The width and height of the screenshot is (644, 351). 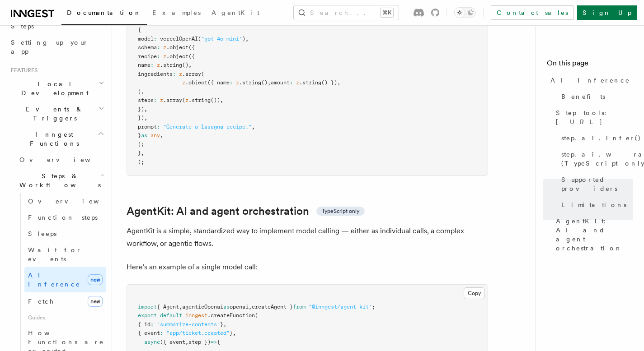 What do you see at coordinates (145, 39) in the screenshot?
I see `span: model` at bounding box center [145, 39].